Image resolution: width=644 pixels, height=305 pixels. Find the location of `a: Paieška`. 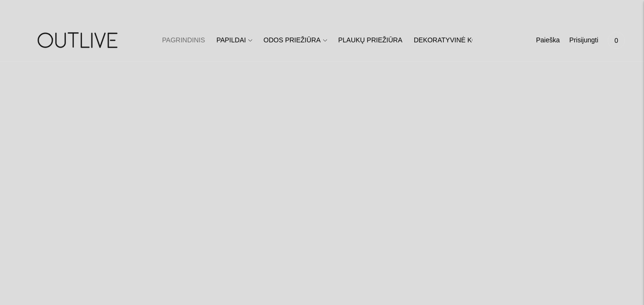

a: Paieška is located at coordinates (548, 41).